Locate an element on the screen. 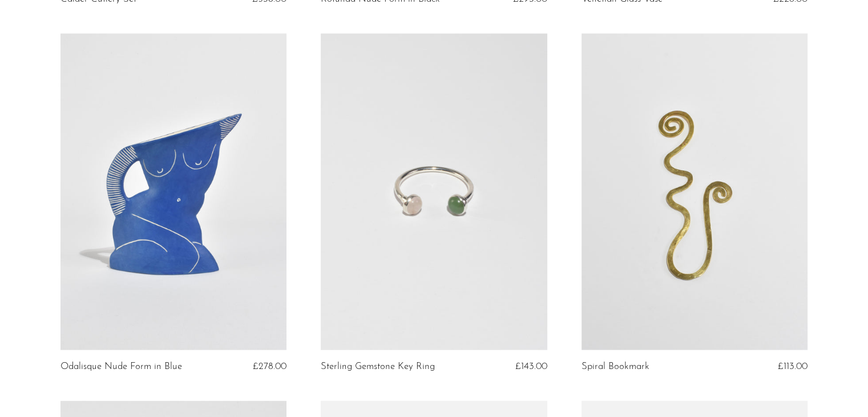 This screenshot has height=417, width=868. a: Sterling Gemstone Key Ring is located at coordinates (378, 366).